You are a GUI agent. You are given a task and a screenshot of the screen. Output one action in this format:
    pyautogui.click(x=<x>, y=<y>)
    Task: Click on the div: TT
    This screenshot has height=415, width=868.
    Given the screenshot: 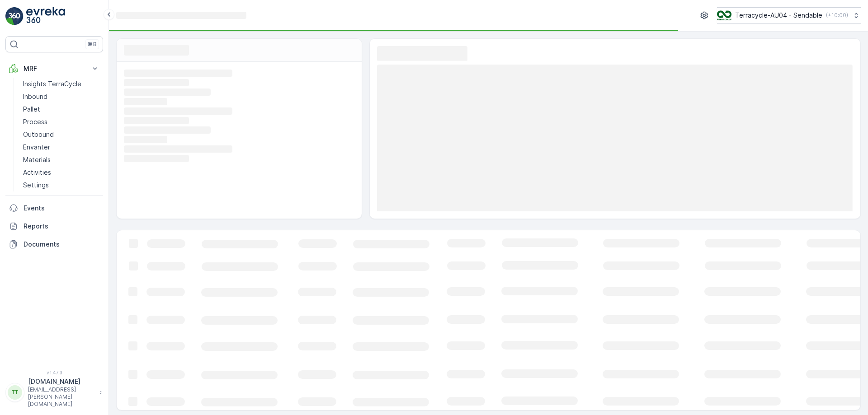 What is the action you would take?
    pyautogui.click(x=15, y=392)
    